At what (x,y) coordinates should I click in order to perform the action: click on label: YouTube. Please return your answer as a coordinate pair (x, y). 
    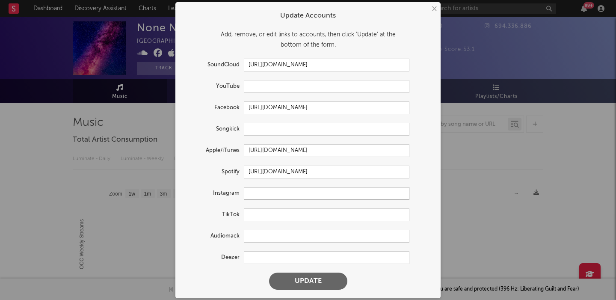
    Looking at the image, I should click on (214, 86).